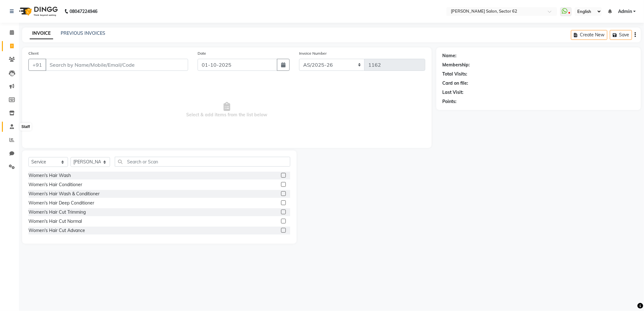  I want to click on div: Women's Hair Cut Trimming, so click(57, 212).